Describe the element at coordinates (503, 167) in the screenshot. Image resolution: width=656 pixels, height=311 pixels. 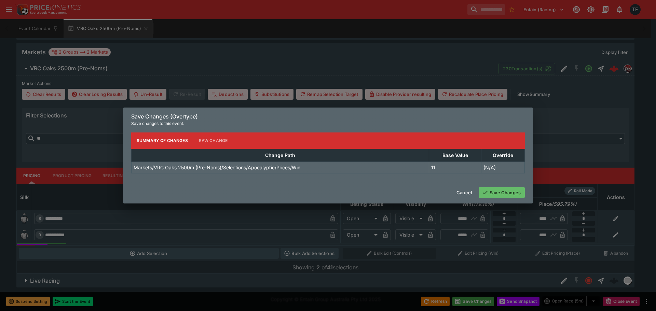
I see `td: (N/A)` at that location.